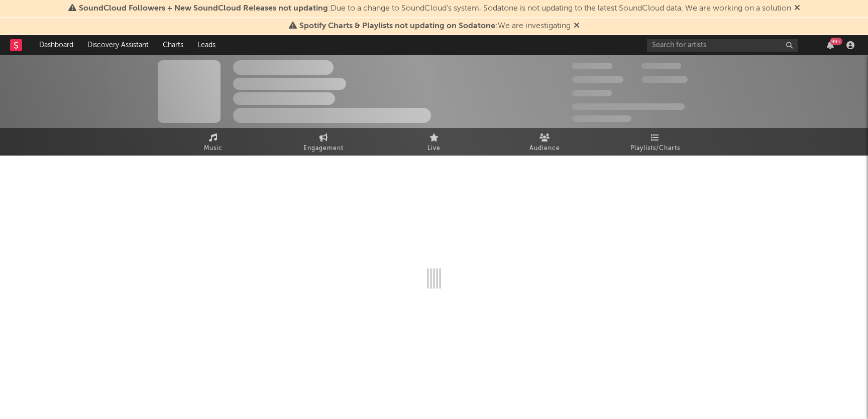 The image size is (868, 419). Describe the element at coordinates (544, 149) in the screenshot. I see `span: Audience` at that location.